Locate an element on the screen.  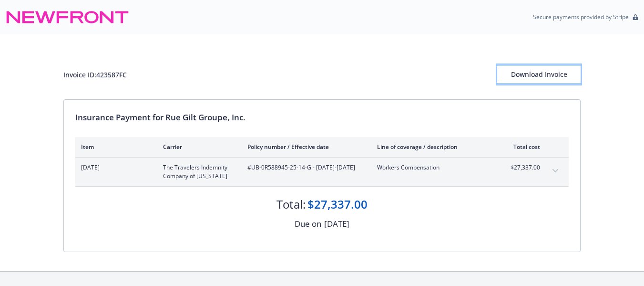
div: Carrier is located at coordinates (197, 146).